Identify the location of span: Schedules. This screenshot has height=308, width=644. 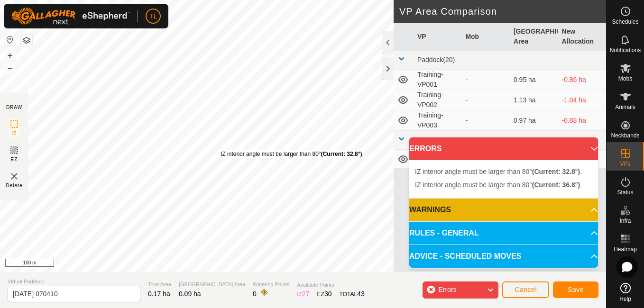
(625, 22).